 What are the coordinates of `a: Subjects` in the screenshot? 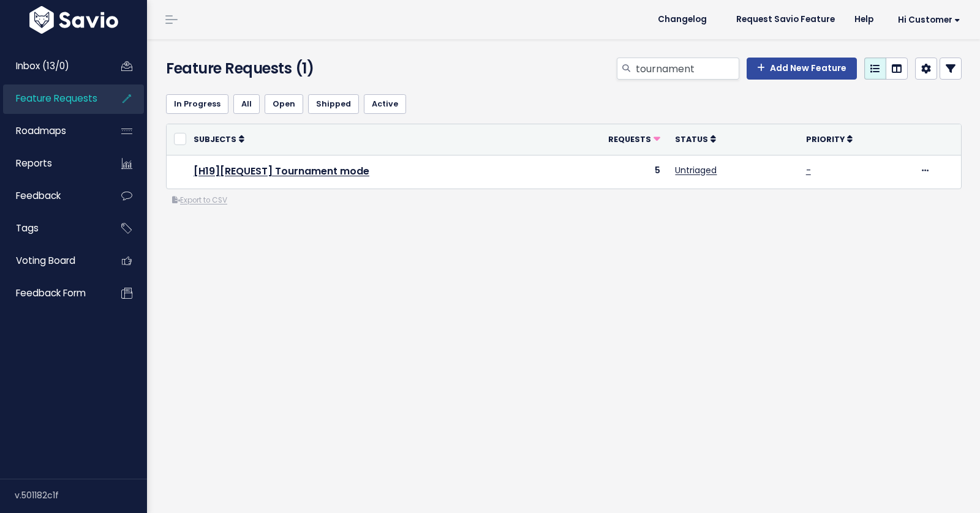 It's located at (219, 139).